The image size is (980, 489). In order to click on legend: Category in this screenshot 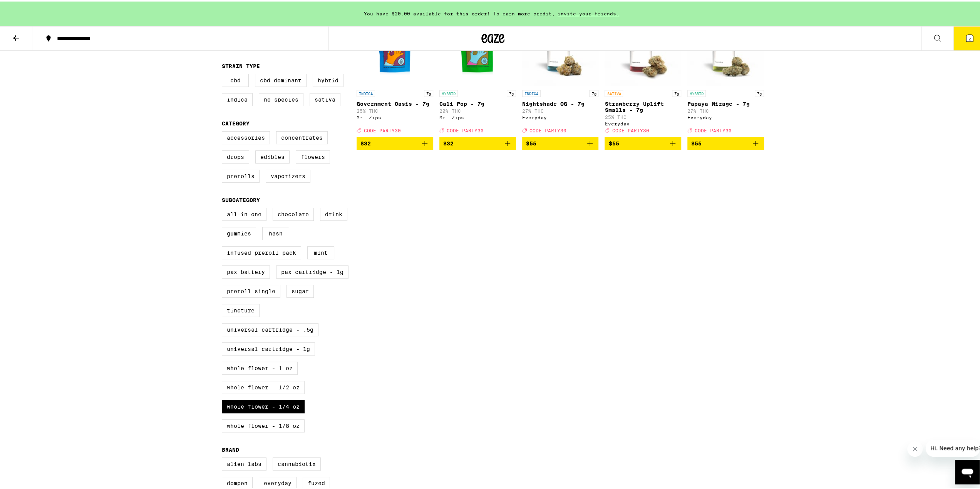, I will do `click(236, 122)`.